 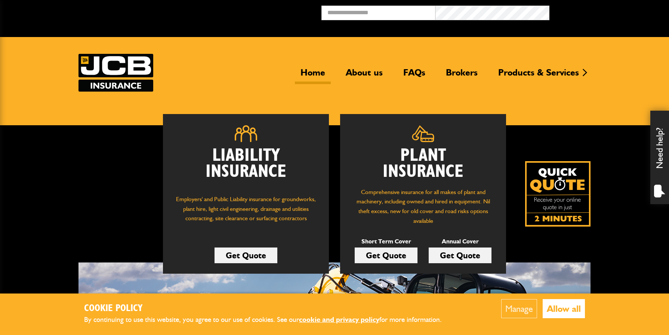 What do you see at coordinates (557, 193) in the screenshot?
I see `img: Quick Quote` at bounding box center [557, 193].